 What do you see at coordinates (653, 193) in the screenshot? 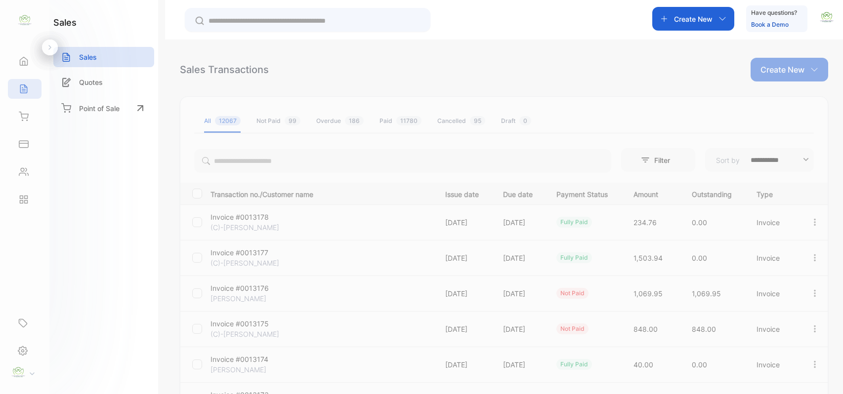
I see `p: Amount` at bounding box center [653, 193].